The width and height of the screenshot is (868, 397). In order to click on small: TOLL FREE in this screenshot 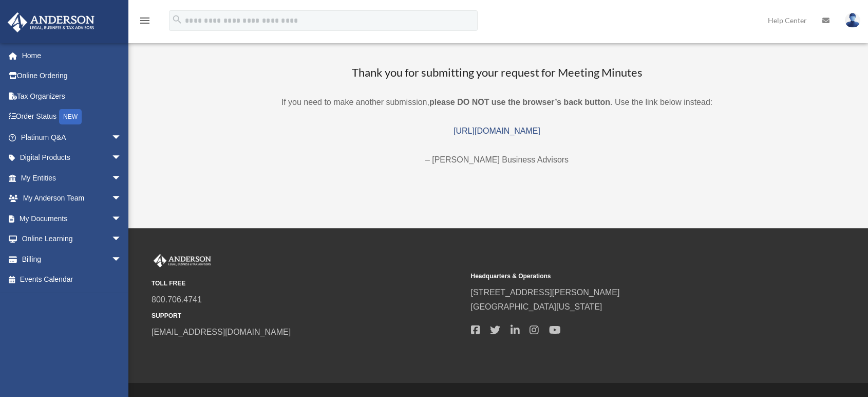, I will do `click(308, 283)`.